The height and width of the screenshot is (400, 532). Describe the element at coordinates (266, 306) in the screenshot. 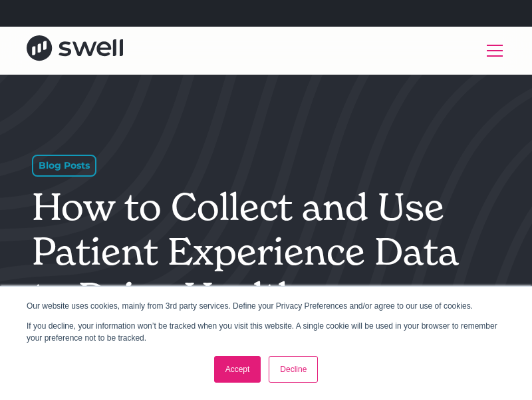

I see `p: Our website uses cookies, mainly from 3rd party services. Define your Privacy Preferences and/or ...` at that location.